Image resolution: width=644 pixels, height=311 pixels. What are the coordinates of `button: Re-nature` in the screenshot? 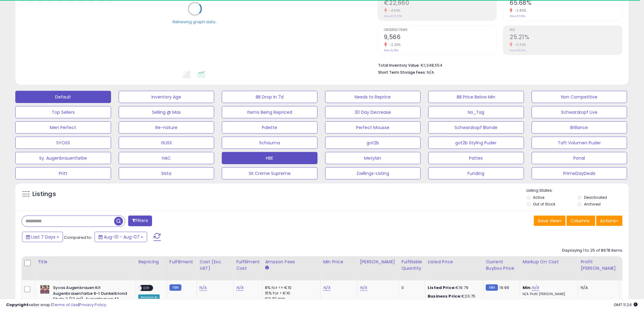 It's located at (166, 128).